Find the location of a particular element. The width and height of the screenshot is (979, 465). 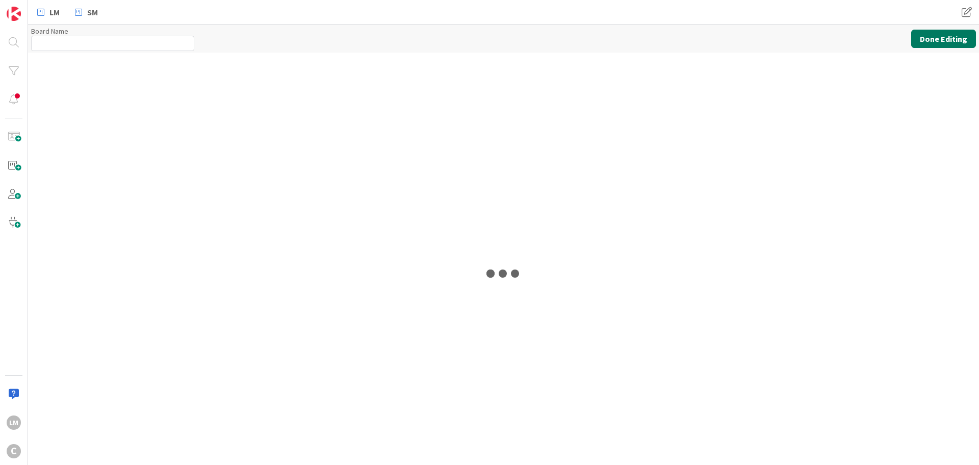

span: LM is located at coordinates (55, 12).